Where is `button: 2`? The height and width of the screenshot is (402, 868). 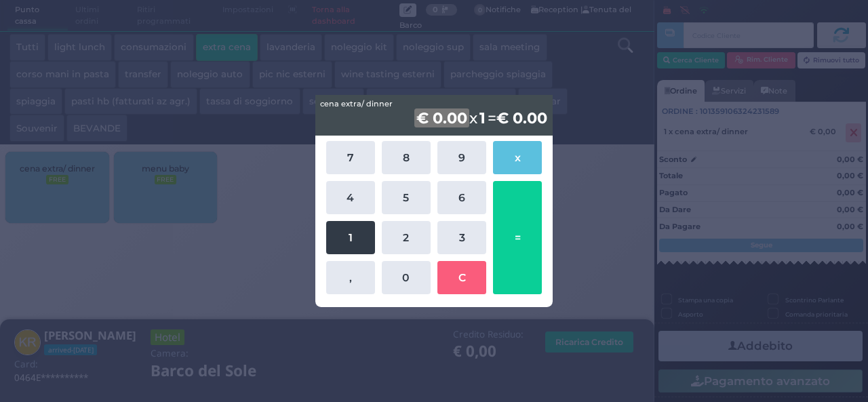
button: 2 is located at coordinates (406, 238).